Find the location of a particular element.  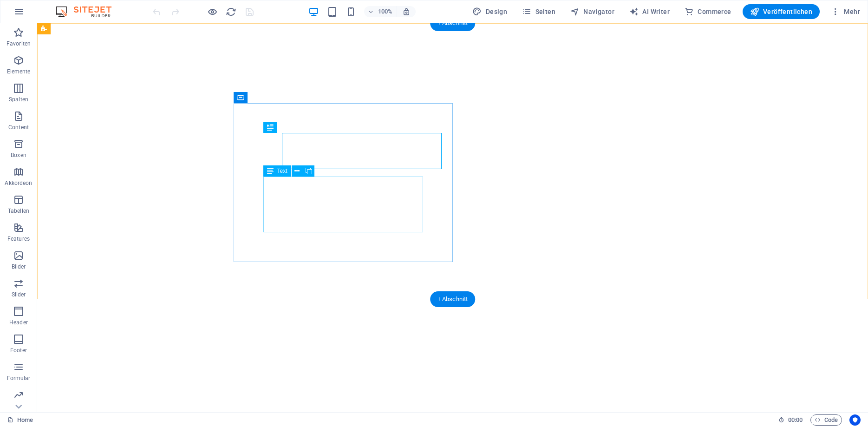

span: Text is located at coordinates (282, 171).